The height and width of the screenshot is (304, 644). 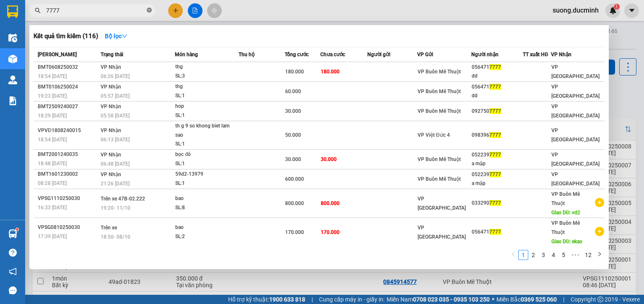 What do you see at coordinates (543, 255) in the screenshot?
I see `a: 3` at bounding box center [543, 255].